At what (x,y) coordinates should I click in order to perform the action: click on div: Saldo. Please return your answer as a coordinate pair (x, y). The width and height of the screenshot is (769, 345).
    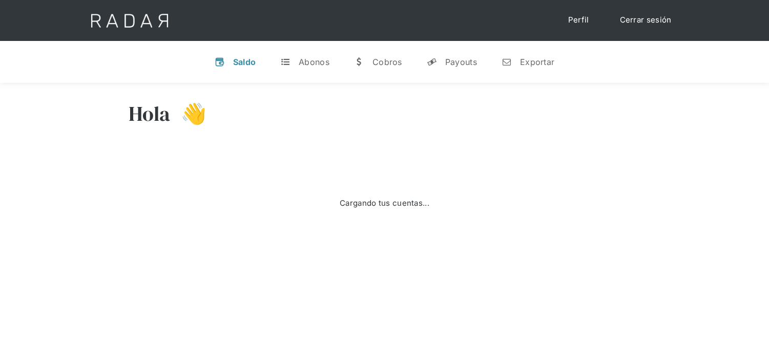
    Looking at the image, I should click on (244, 62).